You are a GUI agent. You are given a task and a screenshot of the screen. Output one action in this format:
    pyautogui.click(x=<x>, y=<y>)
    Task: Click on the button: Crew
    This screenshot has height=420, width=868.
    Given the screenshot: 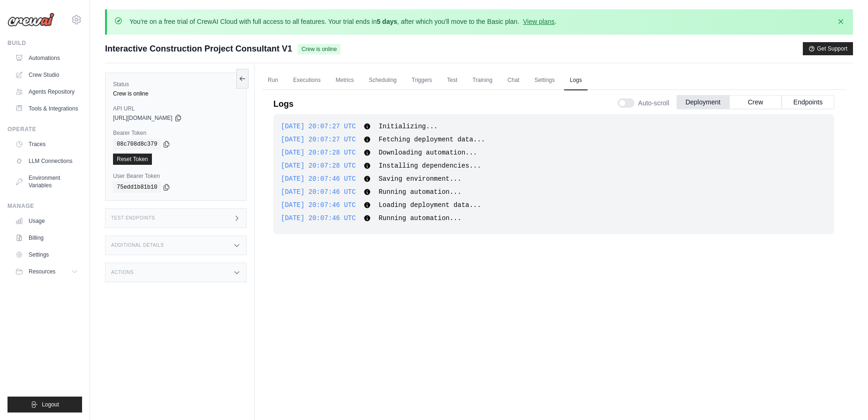 What is the action you would take?
    pyautogui.click(x=755, y=102)
    